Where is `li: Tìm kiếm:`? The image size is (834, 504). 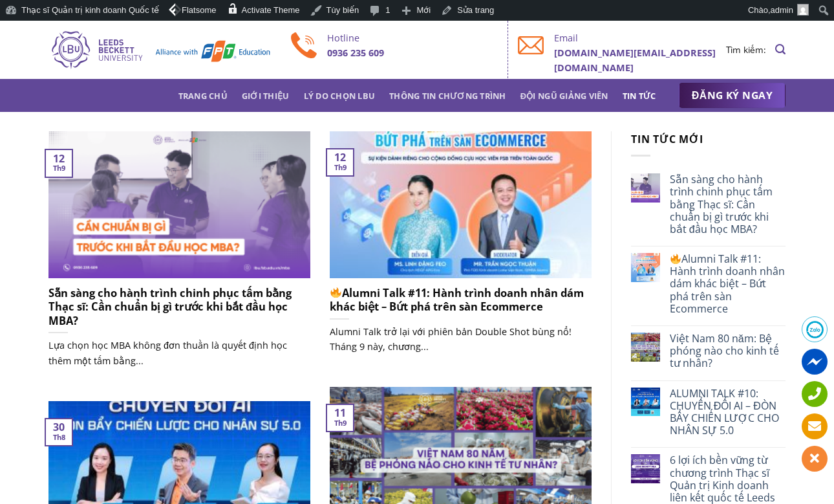
li: Tìm kiếm: is located at coordinates (746, 50).